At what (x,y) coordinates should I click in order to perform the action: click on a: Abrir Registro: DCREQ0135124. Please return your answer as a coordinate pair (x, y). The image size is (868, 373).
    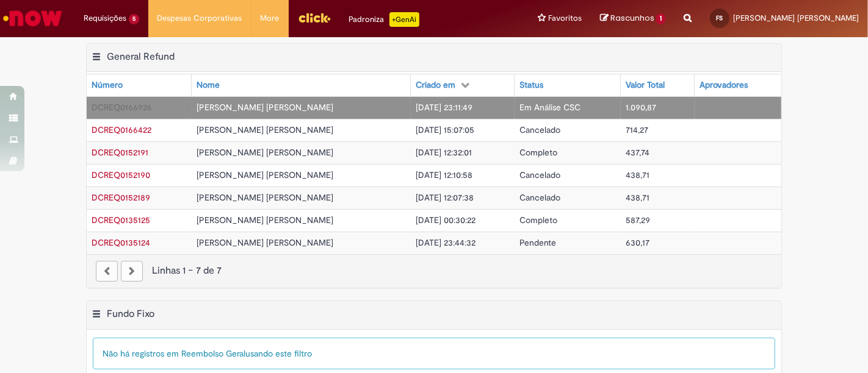
    Looking at the image, I should click on (121, 243).